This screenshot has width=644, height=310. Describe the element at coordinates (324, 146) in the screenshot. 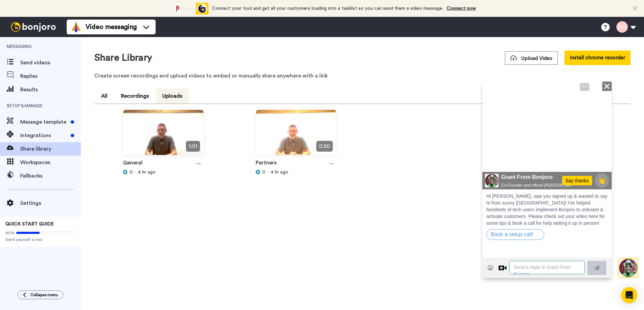

I see `span: 0:50` at that location.